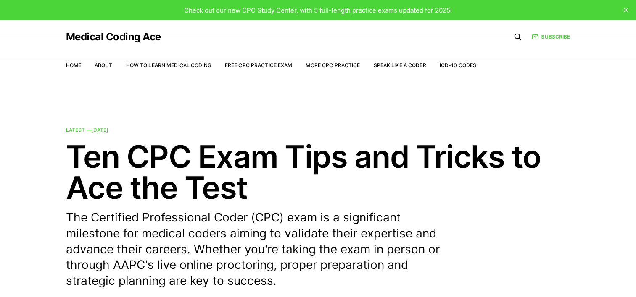  I want to click on span: Latest —, so click(87, 130).